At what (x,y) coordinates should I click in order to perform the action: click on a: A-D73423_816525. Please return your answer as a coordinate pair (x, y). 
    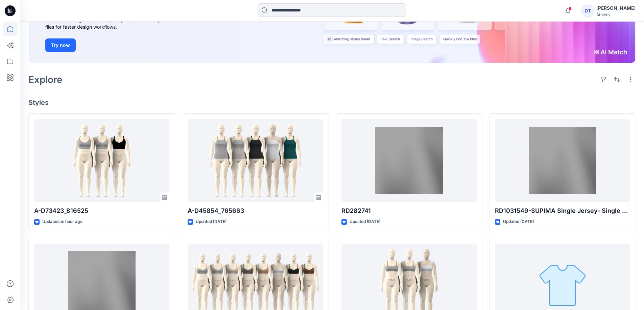
    Looking at the image, I should click on (102, 160).